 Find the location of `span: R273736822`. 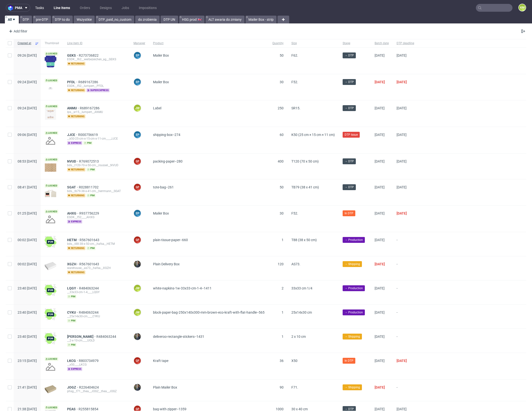

span: R273736822 is located at coordinates (89, 55).